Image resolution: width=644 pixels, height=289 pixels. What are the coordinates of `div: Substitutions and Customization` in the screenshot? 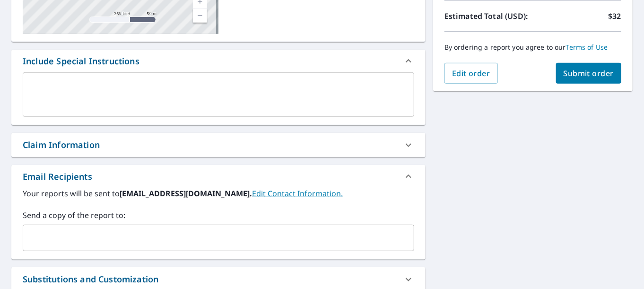 It's located at (90, 279).